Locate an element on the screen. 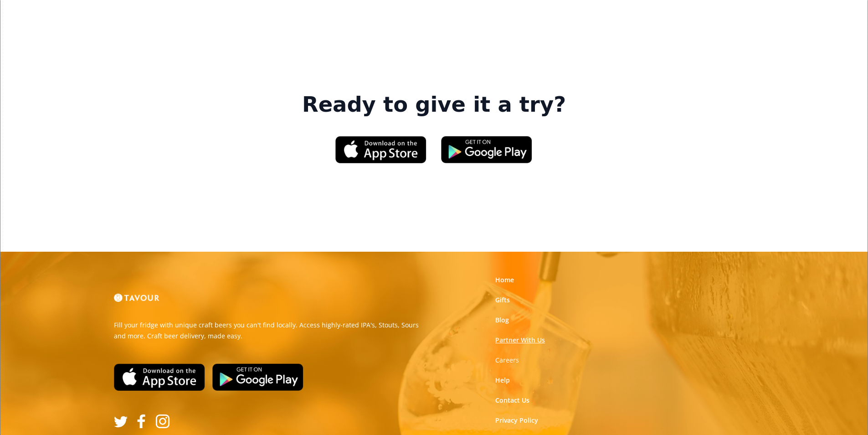  strong: Careers is located at coordinates (508, 360).